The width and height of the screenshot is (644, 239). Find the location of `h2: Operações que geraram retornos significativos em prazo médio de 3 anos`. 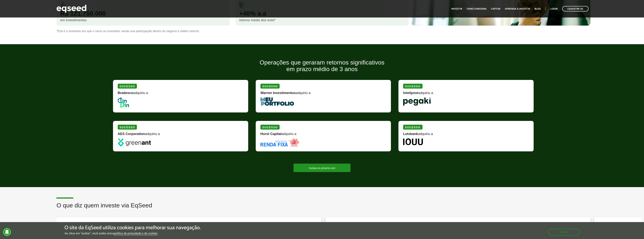

h2: Operações que geraram retornos significativos em prazo médio de 3 anos is located at coordinates (322, 69).